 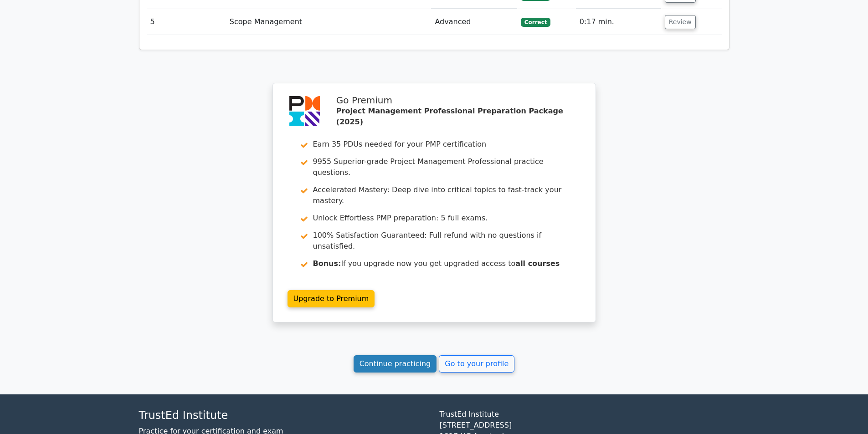 What do you see at coordinates (476, 364) in the screenshot?
I see `a: Go to your profile` at bounding box center [476, 364].